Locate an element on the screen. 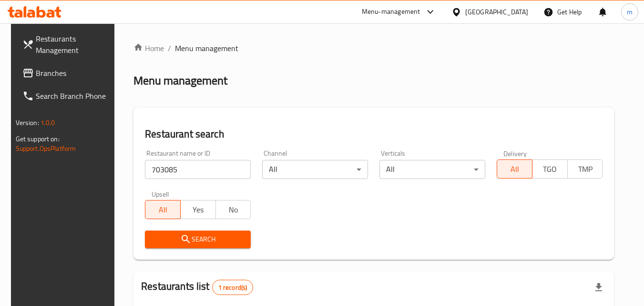  h2: Restaurants list is located at coordinates (197, 287).